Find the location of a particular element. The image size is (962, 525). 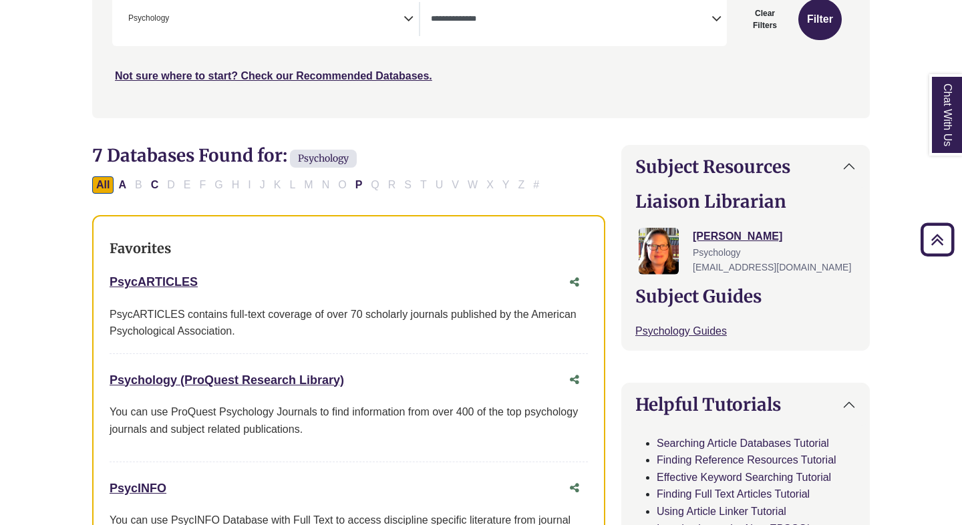

a: Back to Top is located at coordinates (937, 239).